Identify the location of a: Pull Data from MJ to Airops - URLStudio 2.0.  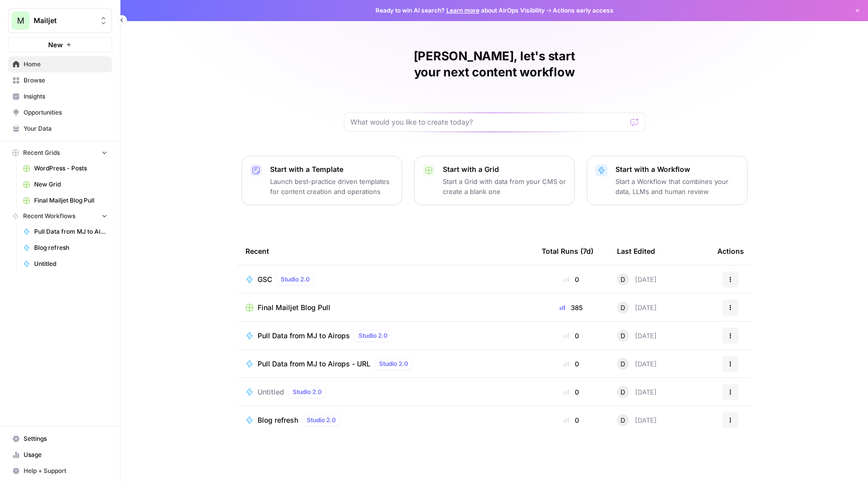
(385, 364).